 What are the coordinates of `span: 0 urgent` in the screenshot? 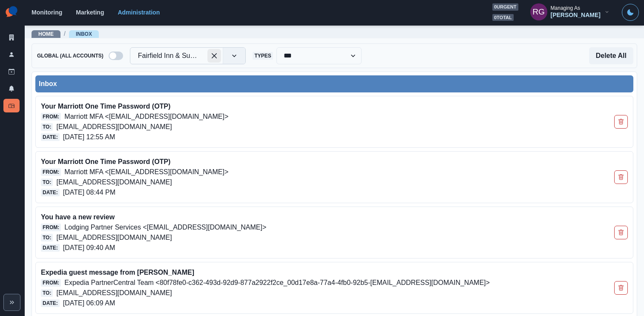 It's located at (505, 7).